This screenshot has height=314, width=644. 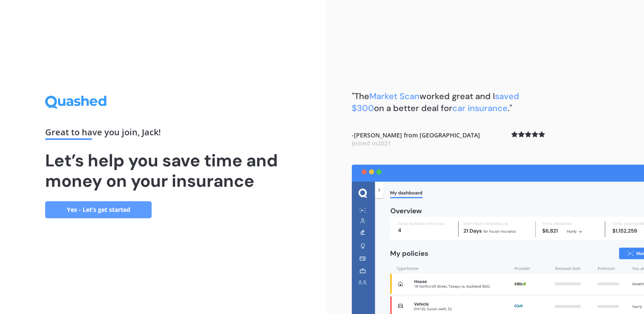 What do you see at coordinates (435, 102) in the screenshot?
I see `b: "The worked great and I on a better deal for ."` at bounding box center [435, 102].